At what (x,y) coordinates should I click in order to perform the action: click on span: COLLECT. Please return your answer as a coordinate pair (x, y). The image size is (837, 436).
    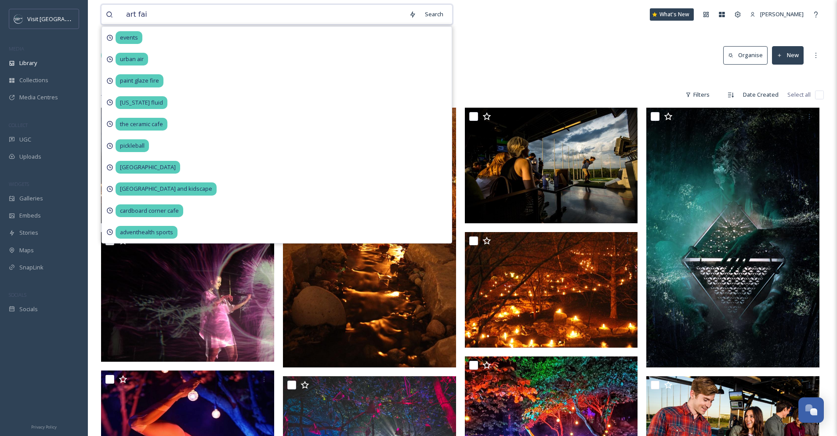
    Looking at the image, I should click on (18, 125).